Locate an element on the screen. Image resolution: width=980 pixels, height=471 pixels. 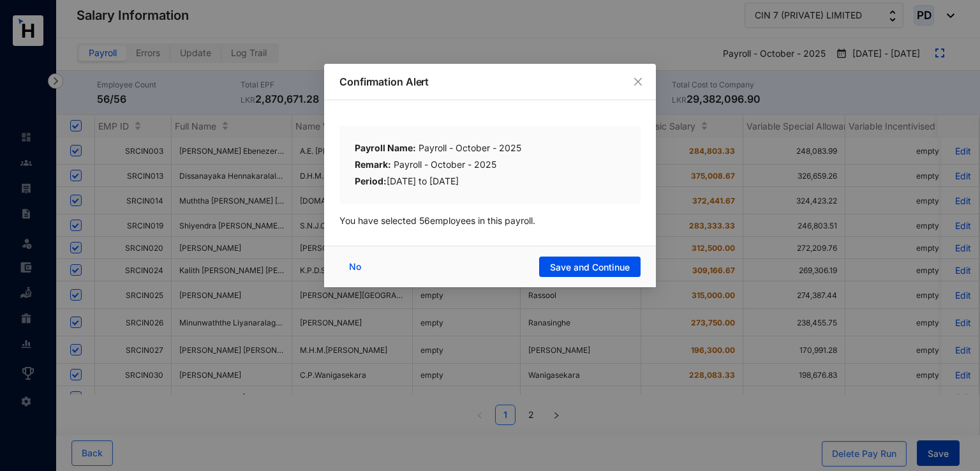
button: Close is located at coordinates (638, 82).